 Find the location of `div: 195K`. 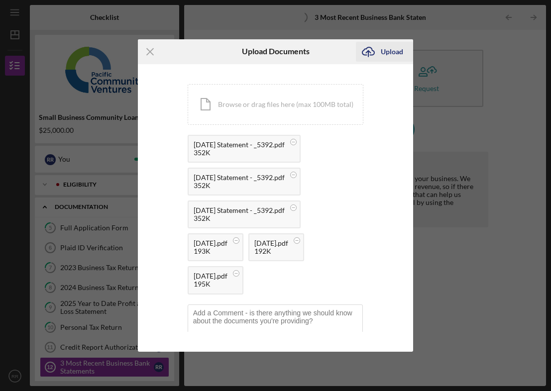

div: 195K is located at coordinates (211, 284).